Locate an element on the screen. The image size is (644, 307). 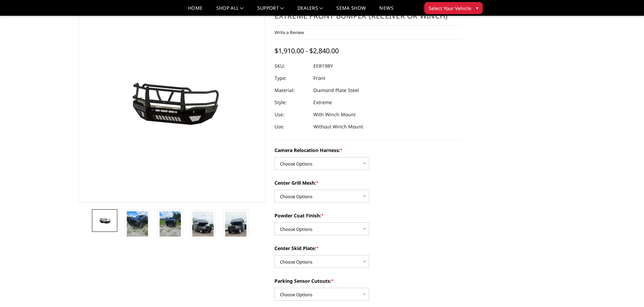
dd: Front is located at coordinates (319, 78).